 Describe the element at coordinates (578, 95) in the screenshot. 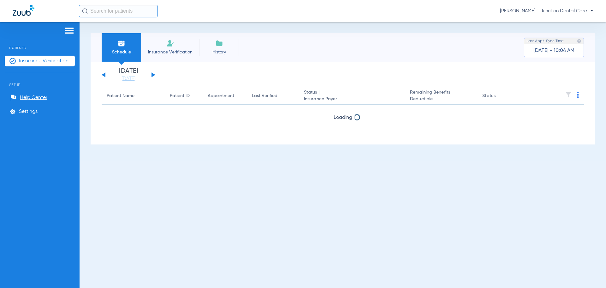

I see `img: group-dot-blue.svg` at that location.